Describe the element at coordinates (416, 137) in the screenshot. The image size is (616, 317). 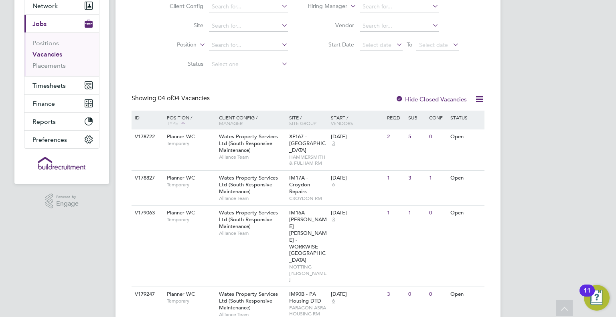
I see `div: 5` at that location.